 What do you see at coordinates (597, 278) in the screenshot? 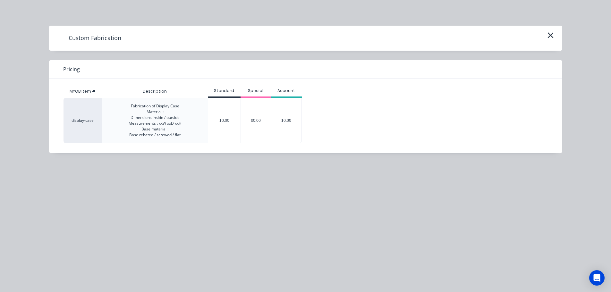
I see `div: Open Intercom Messenger` at bounding box center [597, 278].